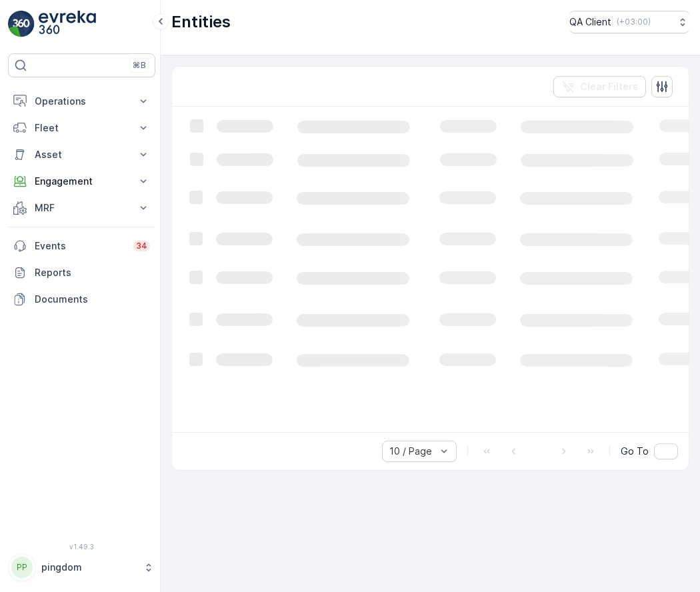 This screenshot has height=592, width=700. What do you see at coordinates (89, 568) in the screenshot?
I see `p: pingdom` at bounding box center [89, 568].